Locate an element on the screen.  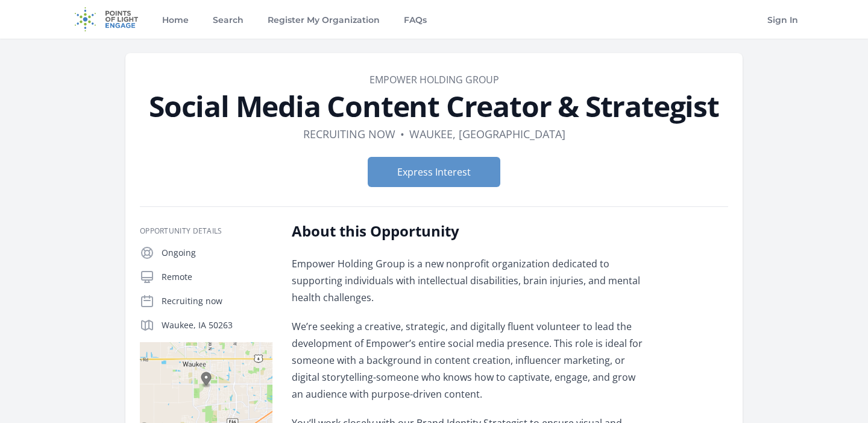
h2: About this Opportunity is located at coordinates (468, 231).